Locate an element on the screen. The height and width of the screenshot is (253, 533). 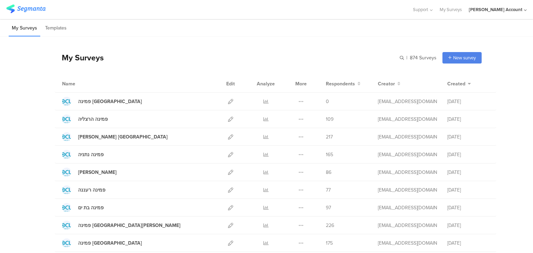
div: פמינה גרנד קניון חיפה is located at coordinates (123, 137).